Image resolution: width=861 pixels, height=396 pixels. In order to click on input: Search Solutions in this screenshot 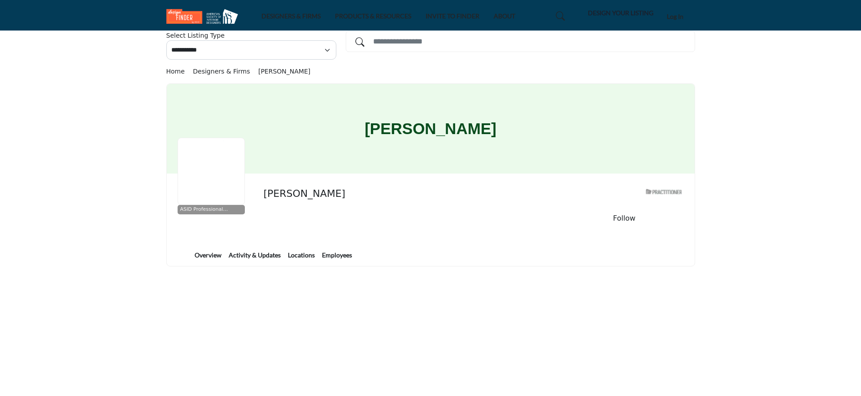, I will do `click(520, 41)`.